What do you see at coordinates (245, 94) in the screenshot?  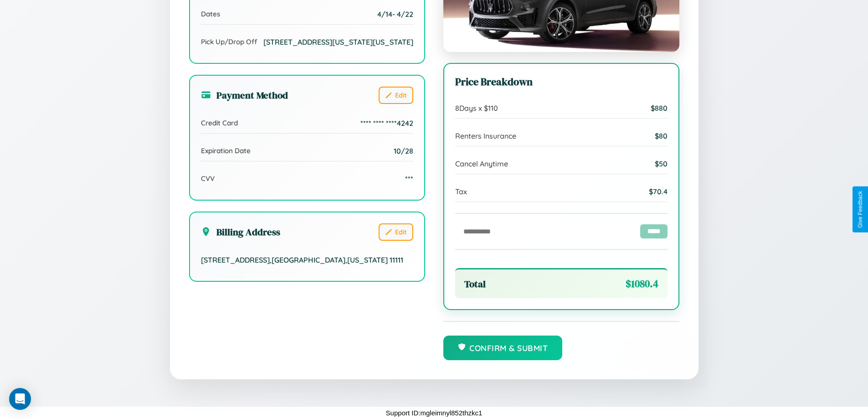 I see `h3: Payment Method` at bounding box center [245, 94].